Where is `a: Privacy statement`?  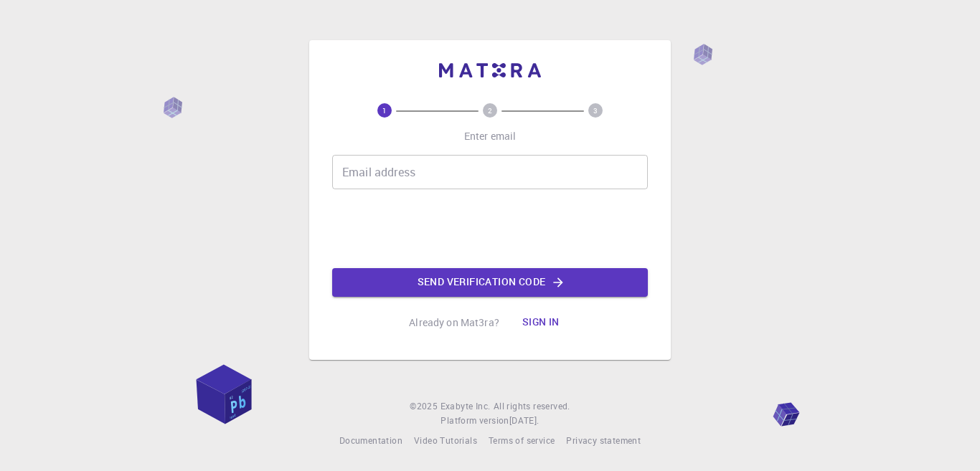 a: Privacy statement is located at coordinates (603, 441).